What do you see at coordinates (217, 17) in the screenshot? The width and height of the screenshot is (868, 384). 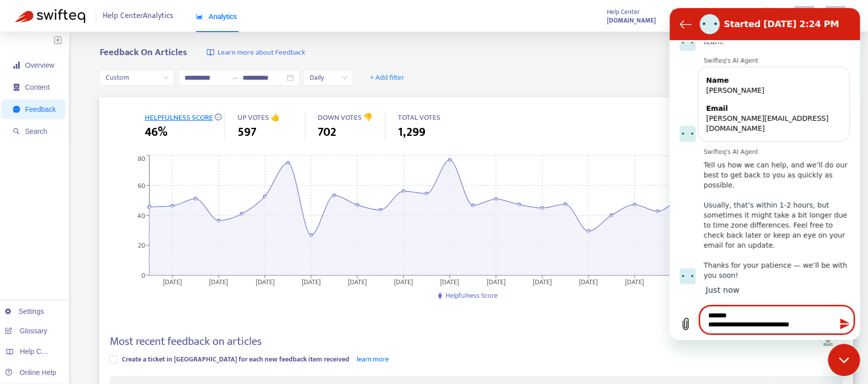 I see `span: Analytics` at bounding box center [217, 17].